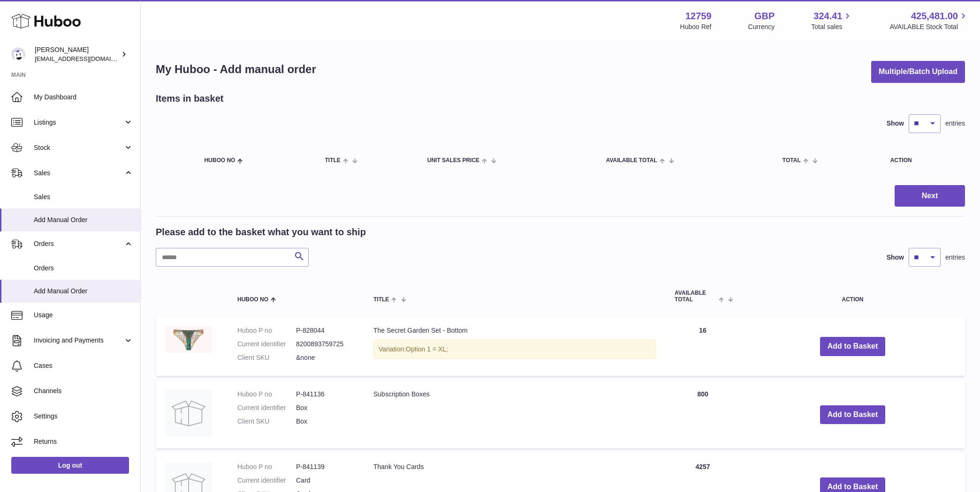 The image size is (980, 492). What do you see at coordinates (84, 442) in the screenshot?
I see `span: Returns` at bounding box center [84, 442].